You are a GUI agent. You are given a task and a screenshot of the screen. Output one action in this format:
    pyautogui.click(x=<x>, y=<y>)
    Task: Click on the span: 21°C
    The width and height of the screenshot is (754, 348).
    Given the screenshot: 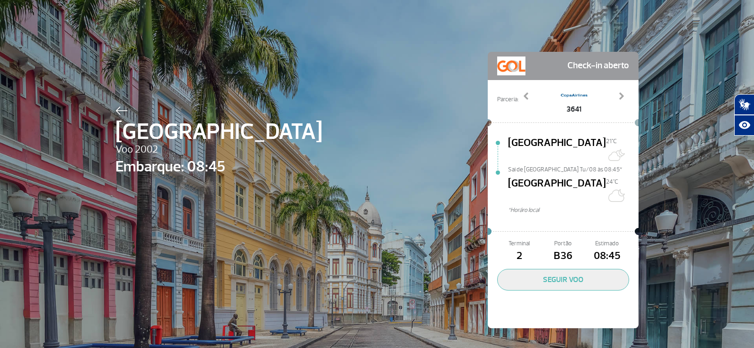 What is the action you would take?
    pyautogui.click(x=611, y=141)
    